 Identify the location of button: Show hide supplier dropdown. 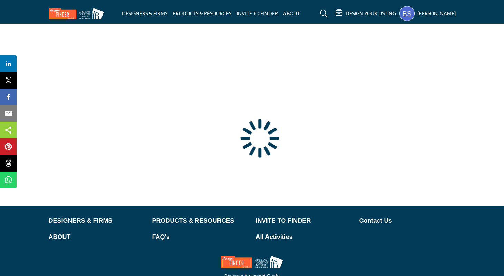
(407, 13).